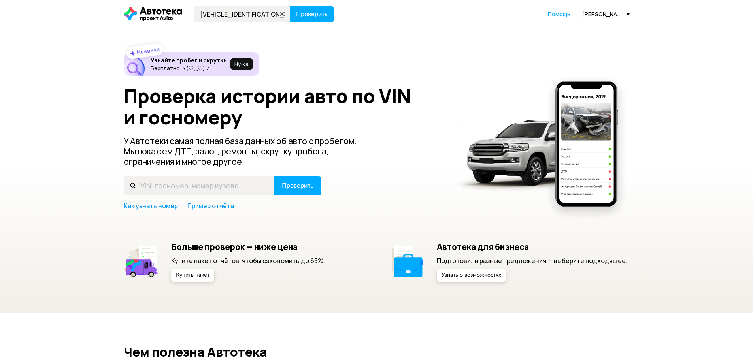 This screenshot has width=753, height=363. Describe the element at coordinates (242, 64) in the screenshot. I see `span: Ну‑ка` at that location.